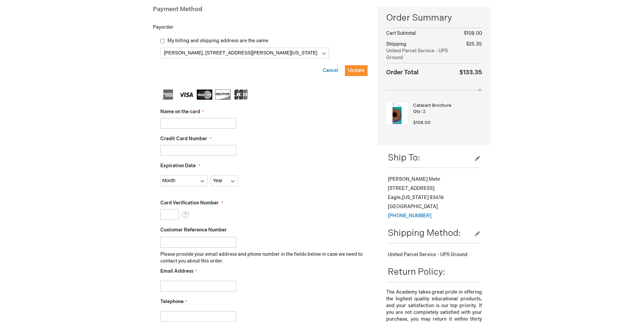 This screenshot has width=643, height=322. Describe the element at coordinates (404, 158) in the screenshot. I see `span: Ship To:` at that location.